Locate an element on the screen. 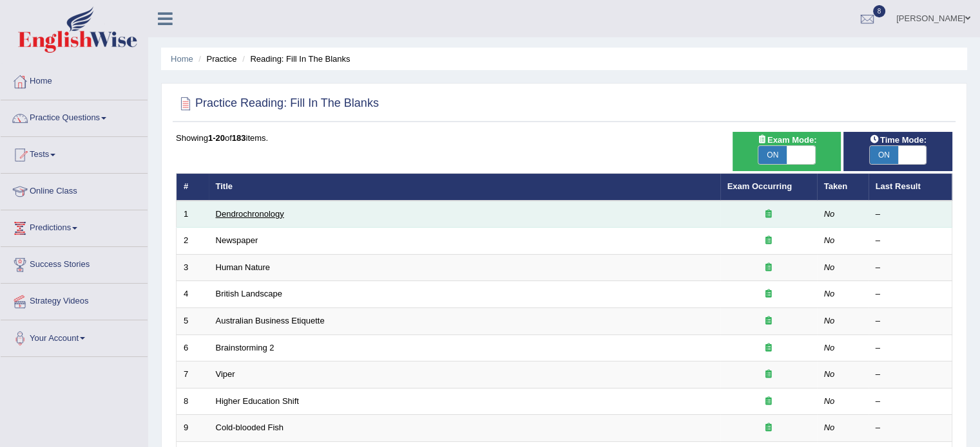 This screenshot has height=447, width=980. a: Your Account is located at coordinates (74, 337).